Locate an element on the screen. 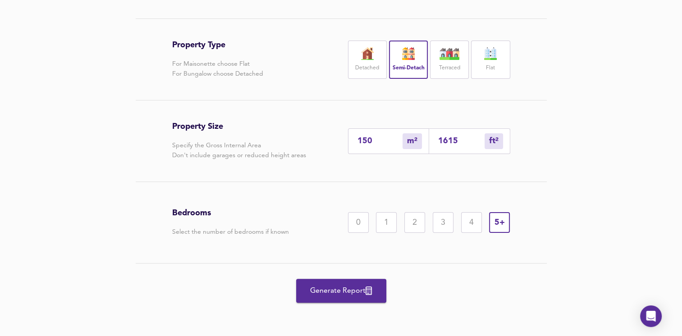  h3: Property Size is located at coordinates (239, 127).